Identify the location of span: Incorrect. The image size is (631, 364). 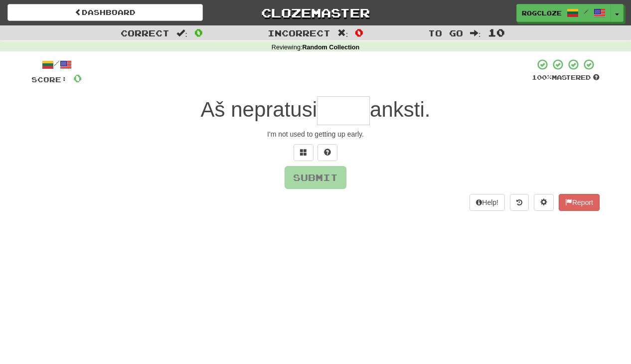
(299, 33).